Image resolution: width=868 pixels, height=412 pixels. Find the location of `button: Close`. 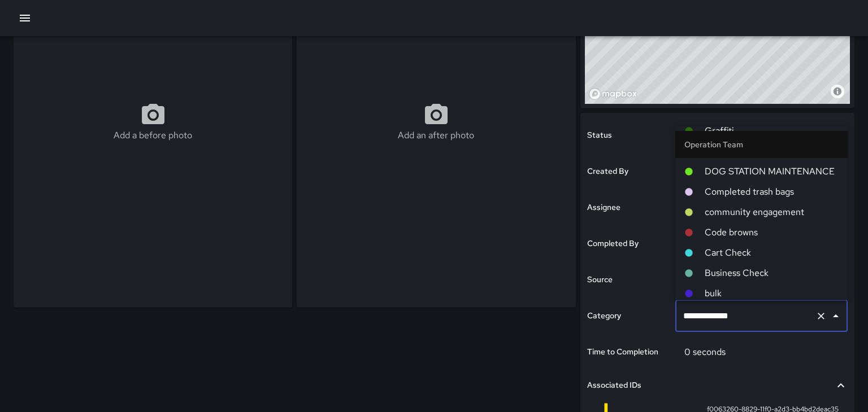

button: Close is located at coordinates (836, 316).